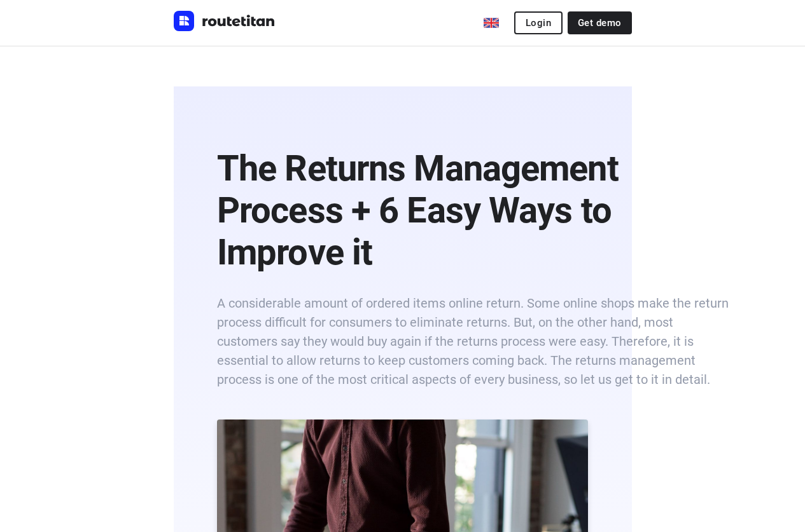 The width and height of the screenshot is (805, 532). I want to click on a: Get demo, so click(599, 23).